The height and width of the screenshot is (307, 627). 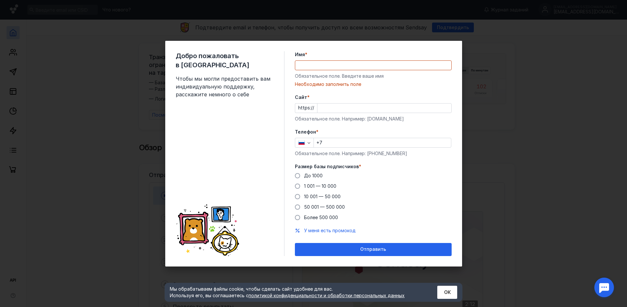 What do you see at coordinates (320, 186) in the screenshot?
I see `span: 1 001 — 10 000` at bounding box center [320, 186].